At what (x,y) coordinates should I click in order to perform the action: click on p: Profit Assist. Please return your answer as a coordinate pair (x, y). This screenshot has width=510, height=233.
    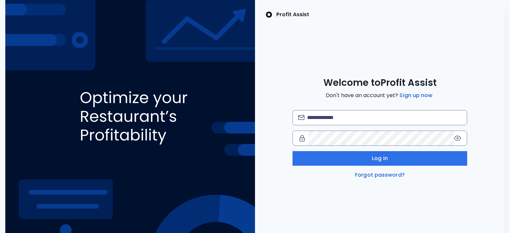
    Looking at the image, I should click on (292, 15).